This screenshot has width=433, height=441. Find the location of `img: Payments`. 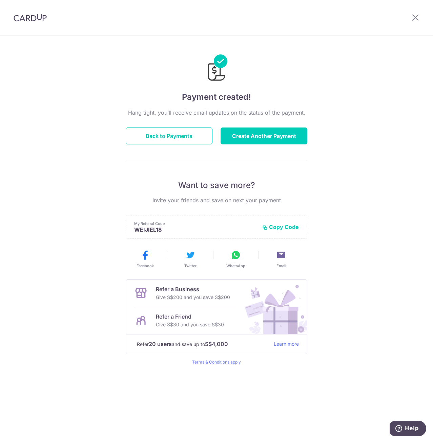

img: Payments is located at coordinates (216, 69).